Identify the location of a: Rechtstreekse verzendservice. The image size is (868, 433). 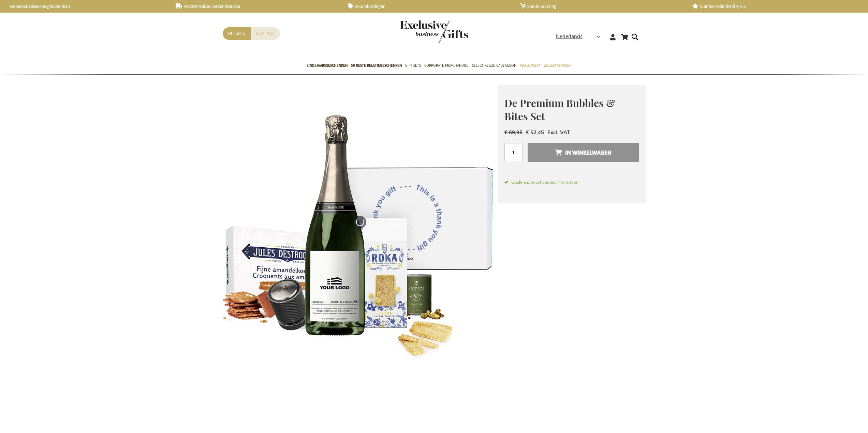
(256, 6).